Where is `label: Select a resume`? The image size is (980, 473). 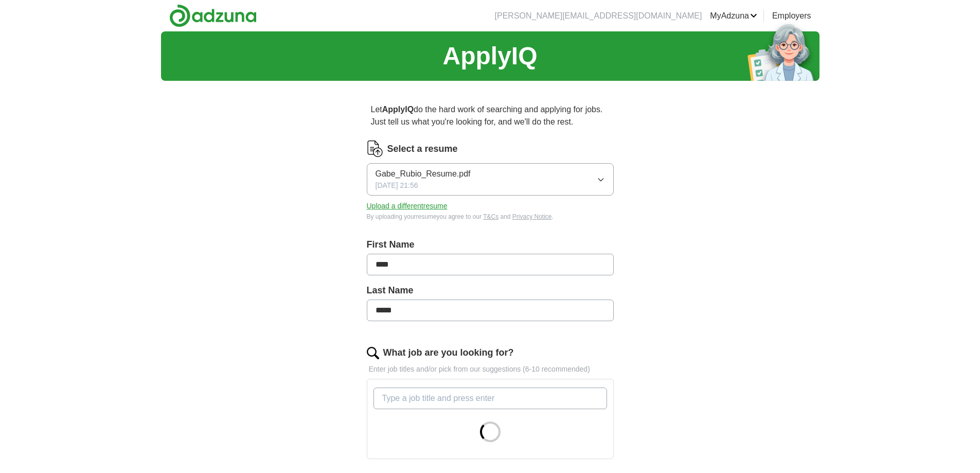 label: Select a resume is located at coordinates (422, 149).